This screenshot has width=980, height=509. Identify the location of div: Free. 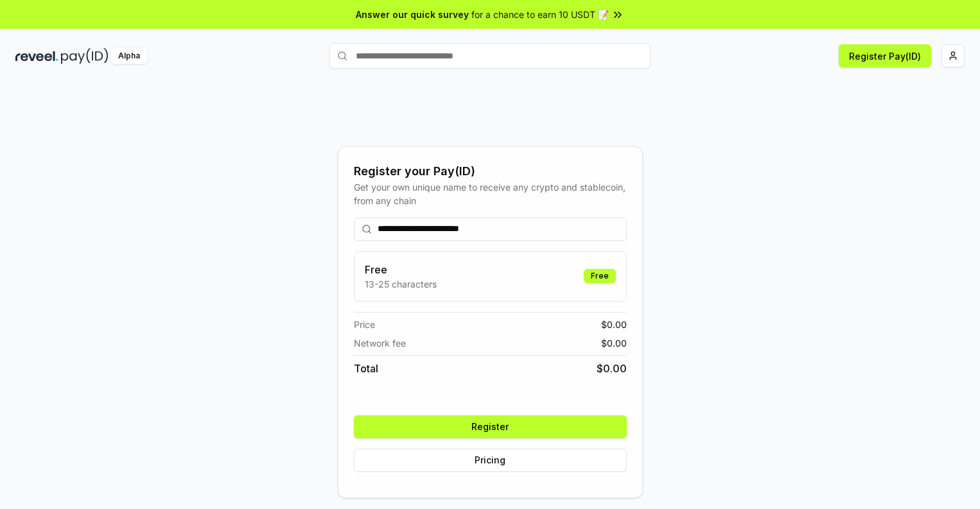
(600, 276).